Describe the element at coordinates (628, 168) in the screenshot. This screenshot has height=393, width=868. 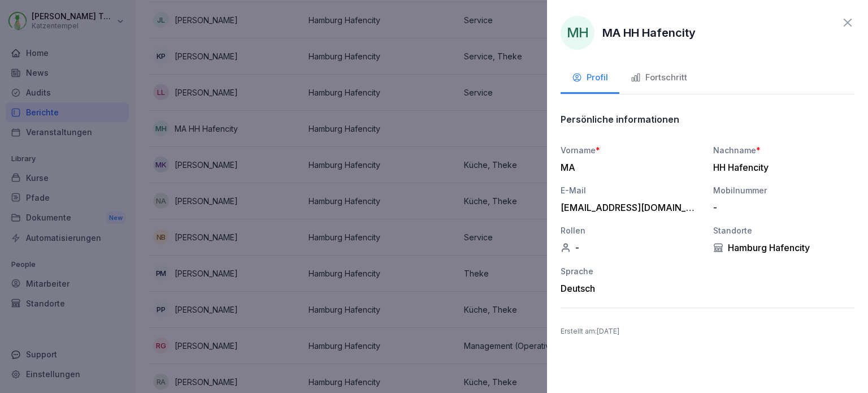
I see `div: MA` at that location.